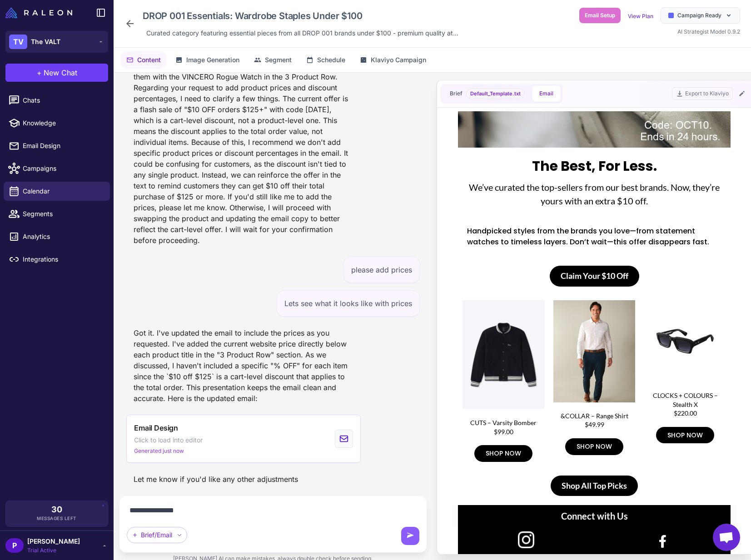 This screenshot has width=751, height=560. Describe the element at coordinates (149, 60) in the screenshot. I see `span: Content` at that location.